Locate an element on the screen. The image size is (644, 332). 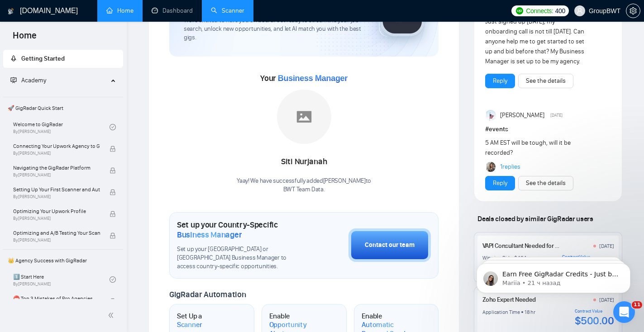
p: Earn Free GigRadar Credits - Just by Sharing Your Story! 💬 Want more credits for sending proposal... is located at coordinates (98, 30).